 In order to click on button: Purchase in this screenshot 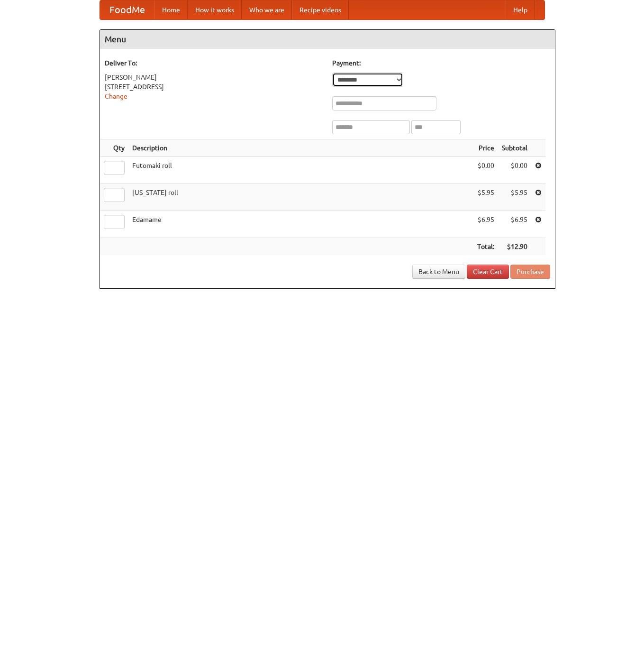, I will do `click(531, 272)`.